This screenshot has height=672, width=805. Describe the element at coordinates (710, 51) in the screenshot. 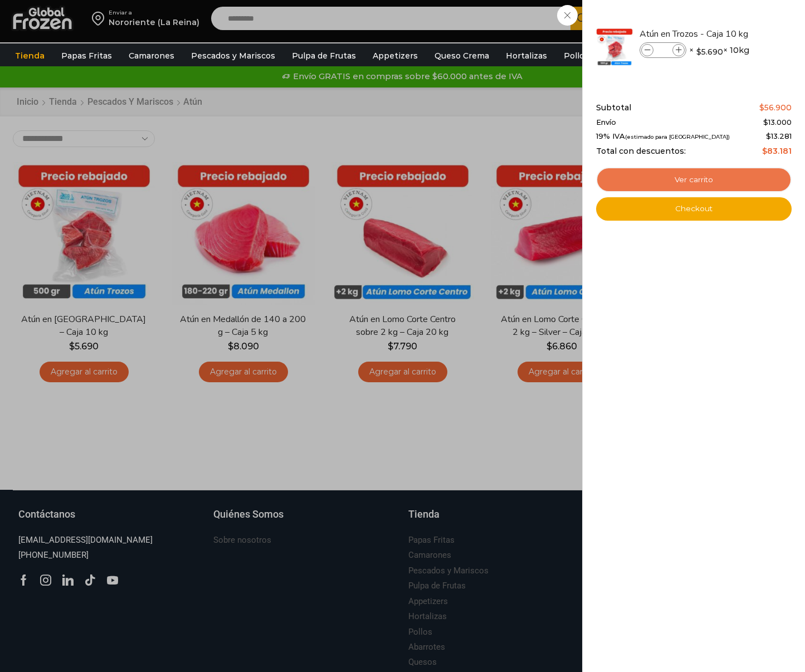

I see `bdi: 5.690` at that location.